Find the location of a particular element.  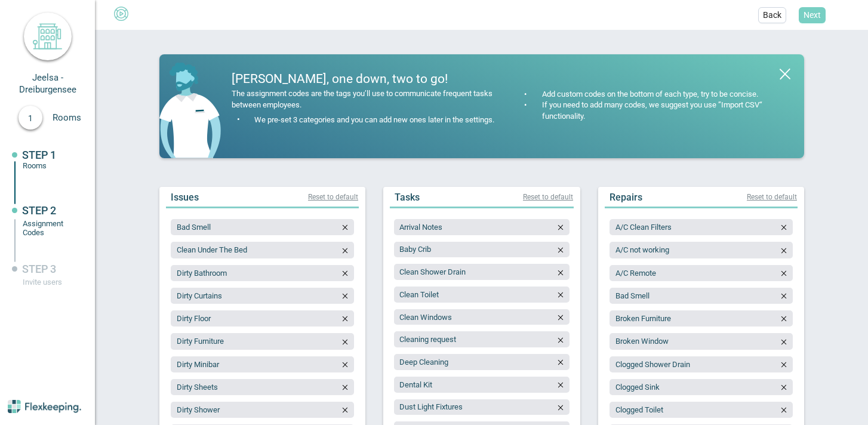

span: Dirty Minibar is located at coordinates (198, 364).